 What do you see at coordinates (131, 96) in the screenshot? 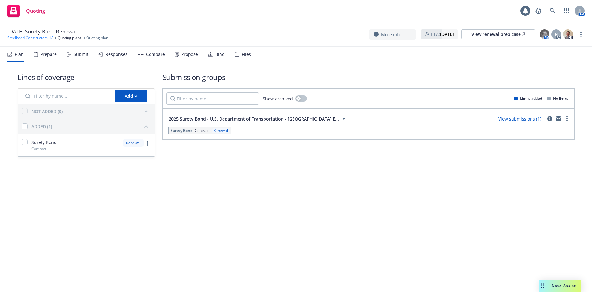
I see `div: Add` at bounding box center [131, 96].